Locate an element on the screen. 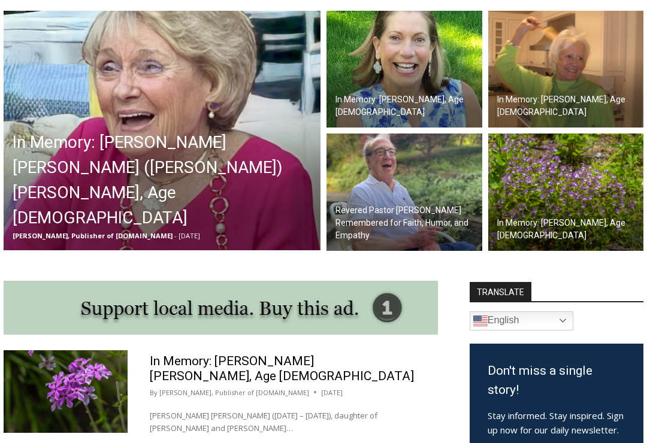 The height and width of the screenshot is (443, 647). img: Obituary - Maureen Catherine Devlin Koecheler is located at coordinates (162, 131).